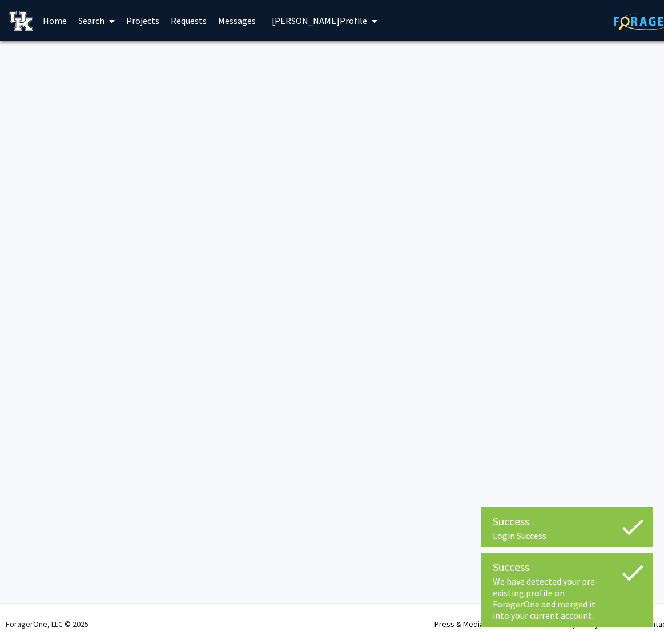  Describe the element at coordinates (567, 599) in the screenshot. I see `div: We have detected your pre-existing profile on ForagerOne and merged it into your current account.` at that location.